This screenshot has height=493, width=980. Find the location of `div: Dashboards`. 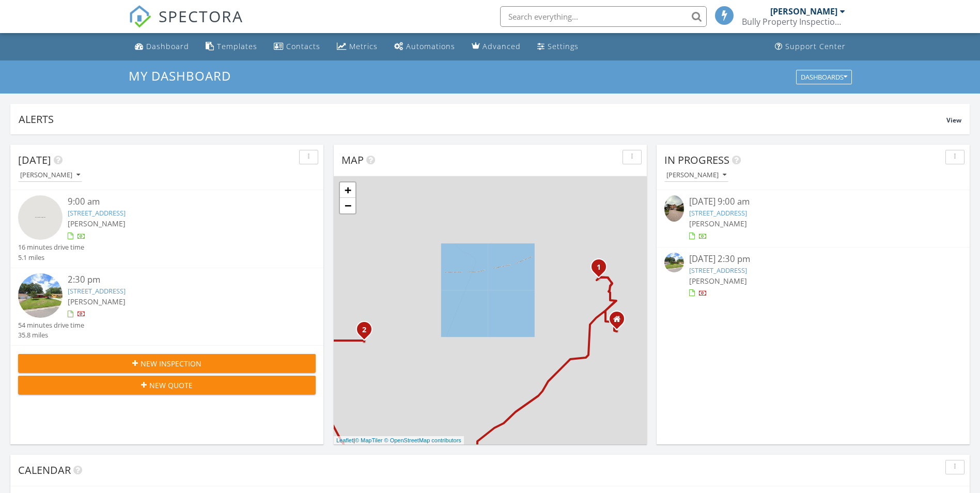

div: Dashboards is located at coordinates (824, 77).